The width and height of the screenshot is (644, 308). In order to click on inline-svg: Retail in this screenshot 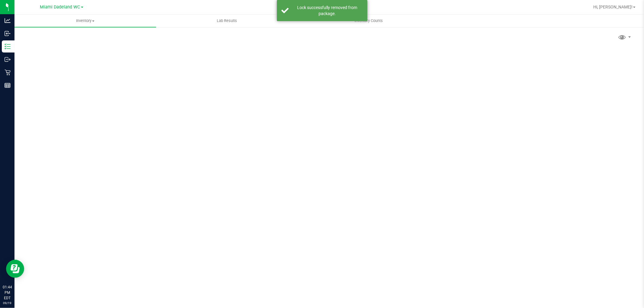, I will do `click(8, 72)`.